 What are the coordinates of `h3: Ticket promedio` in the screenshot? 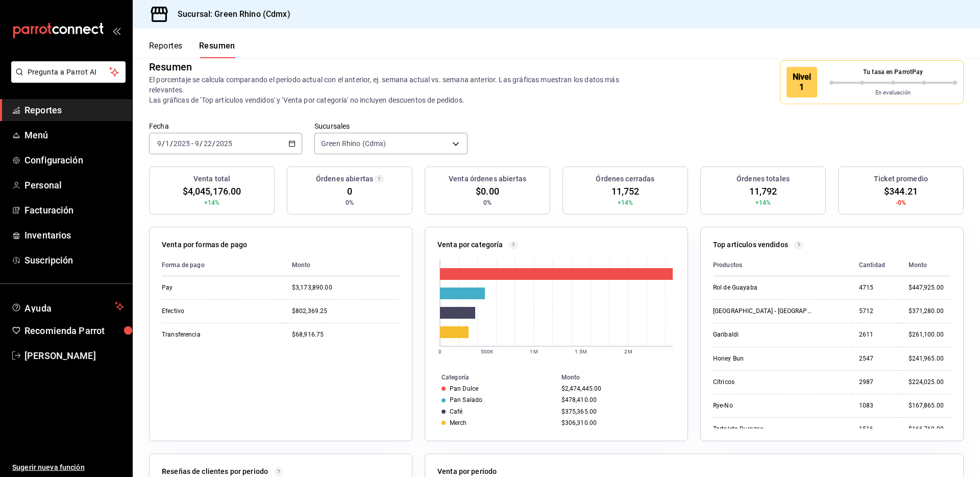 It's located at (900, 179).